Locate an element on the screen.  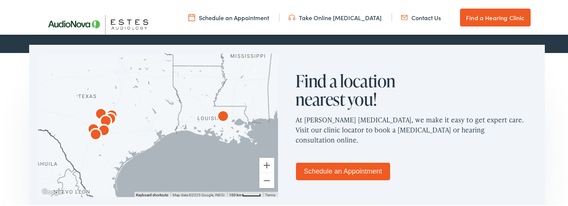
span: Map data ©2025 Google, INEGI is located at coordinates (199, 194).